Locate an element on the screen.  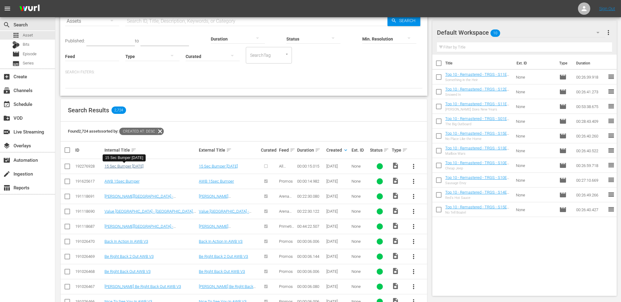
div: 00:00:06.080 is located at coordinates (311, 287).